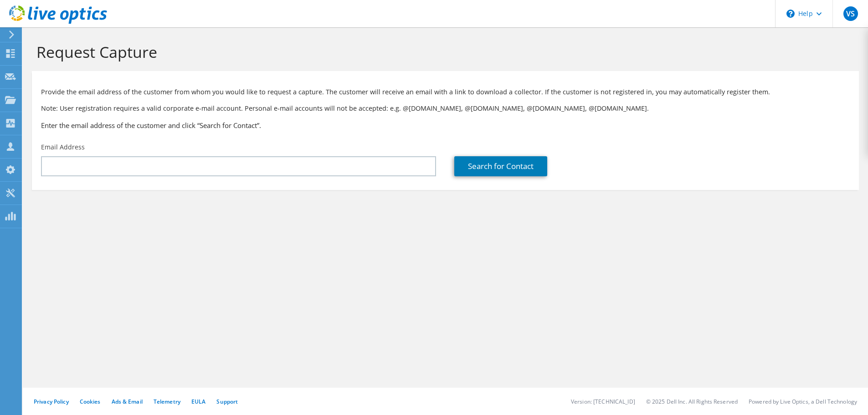 Image resolution: width=868 pixels, height=415 pixels. I want to click on a: Support, so click(227, 401).